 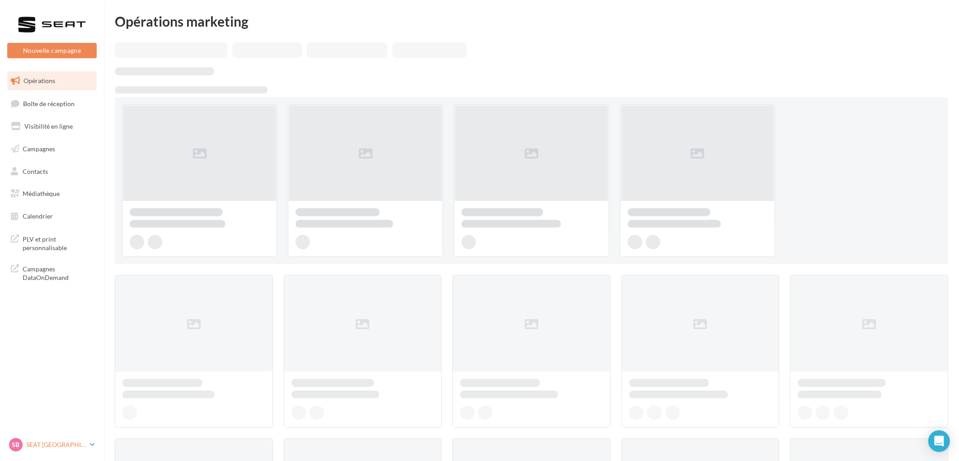 I want to click on a: PLV et print personnalisable, so click(x=52, y=243).